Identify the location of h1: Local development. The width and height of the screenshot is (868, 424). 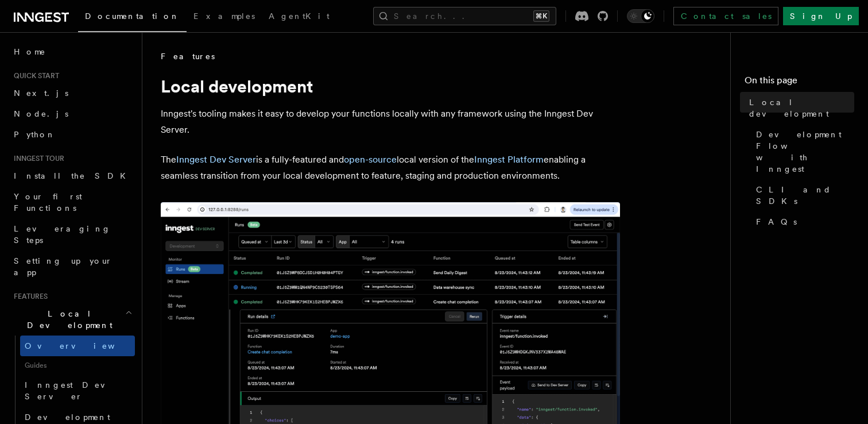
(391, 86).